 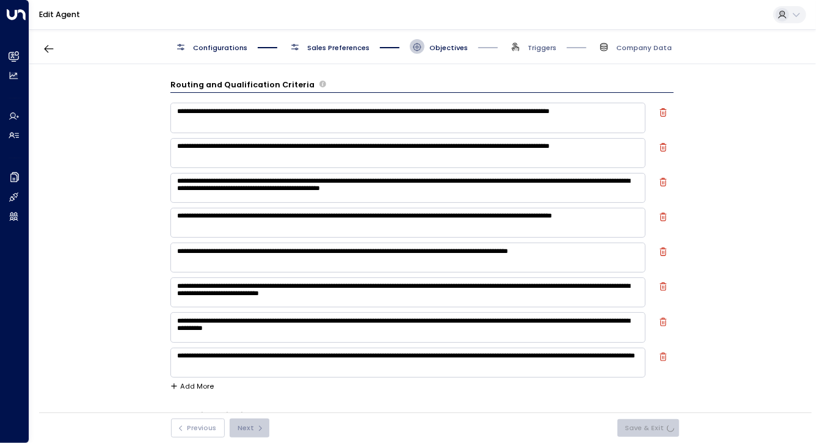 I want to click on button: Add More, so click(x=192, y=386).